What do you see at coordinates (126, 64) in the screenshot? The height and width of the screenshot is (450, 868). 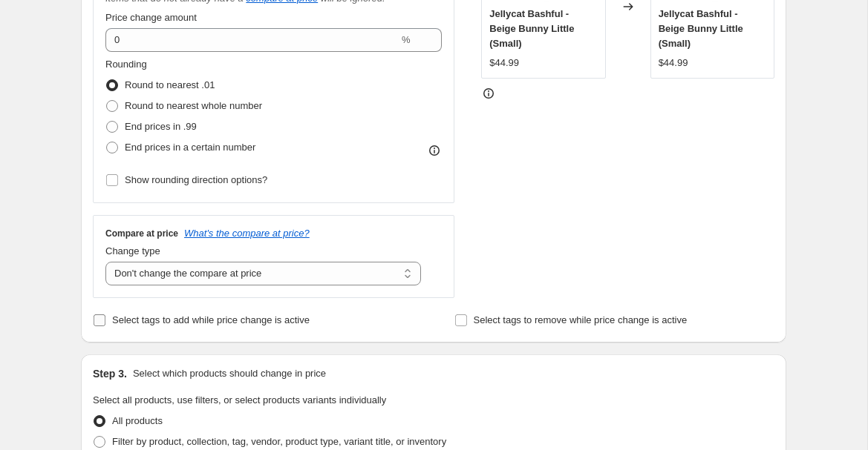 I see `span: Rounding` at bounding box center [126, 64].